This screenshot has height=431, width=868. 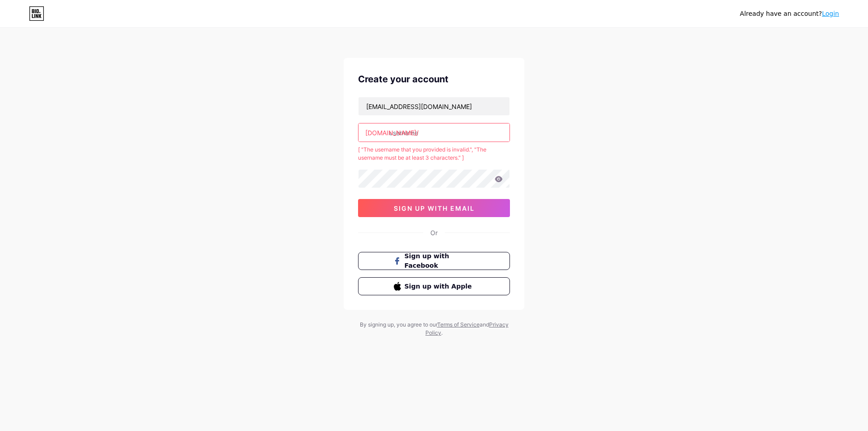 I want to click on span: sign up with email, so click(x=434, y=208).